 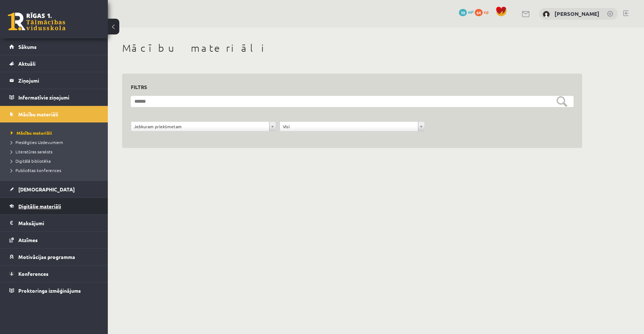 I want to click on legend: Informatīvie ziņojumi, so click(x=58, y=97).